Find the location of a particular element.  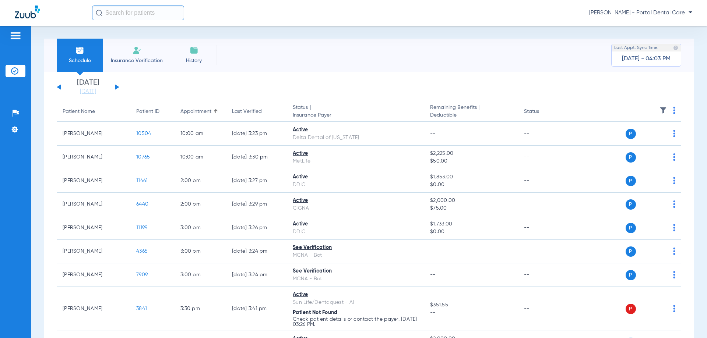

img: Search Icon is located at coordinates (99, 13).